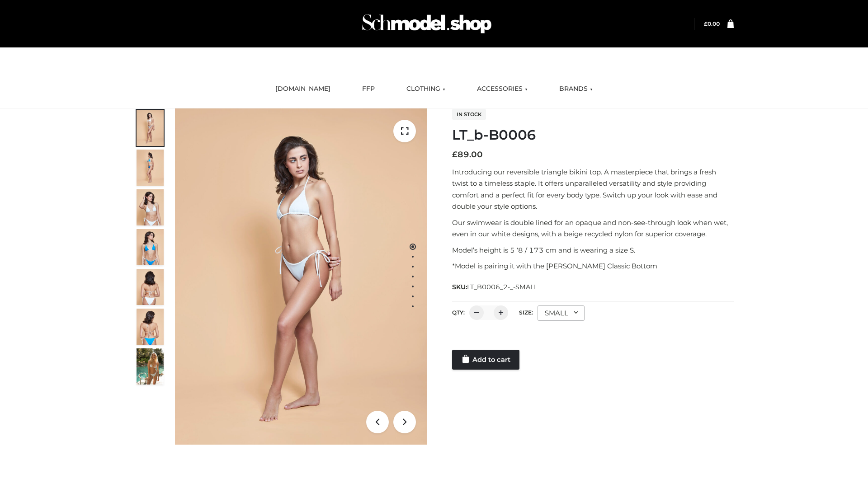  Describe the element at coordinates (150, 287) in the screenshot. I see `img: ArielClassicBikiniTop_CloudNine_AzureSky_OW114ECO_7-scaled.jpg` at that location.